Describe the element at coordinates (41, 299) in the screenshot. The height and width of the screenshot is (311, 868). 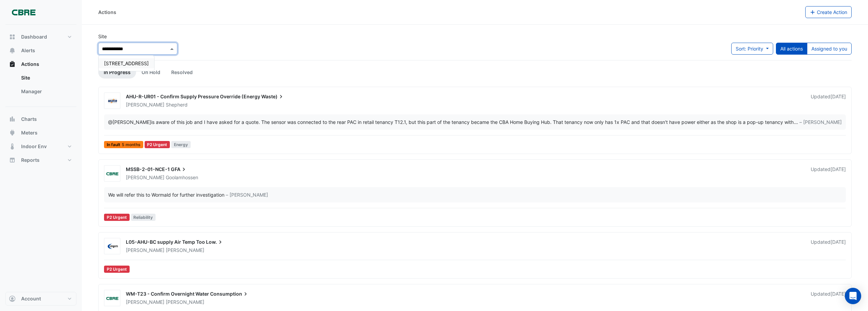
I see `button: Account` at that location.